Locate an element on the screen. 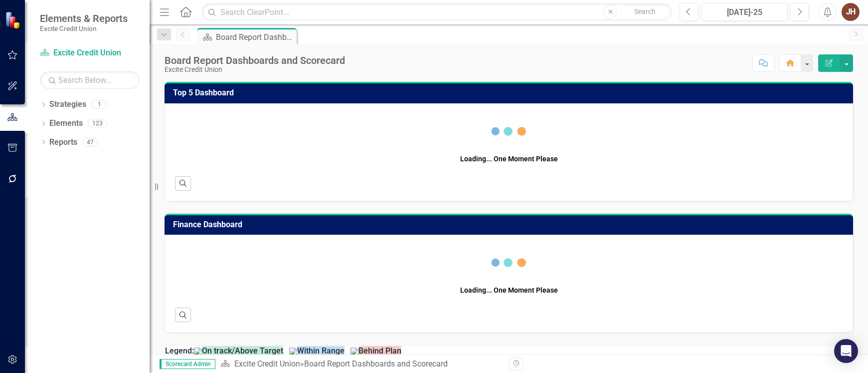 The height and width of the screenshot is (373, 868). h3: Finance Dashboard is located at coordinates (511, 225).